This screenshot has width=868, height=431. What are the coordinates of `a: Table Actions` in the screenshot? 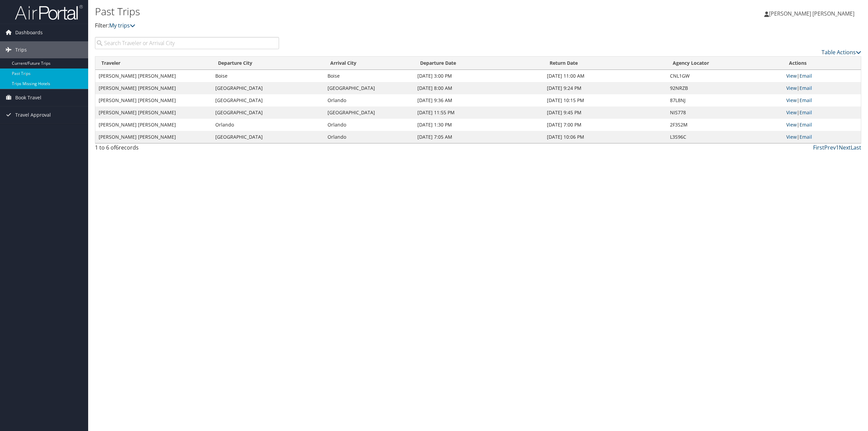 It's located at (841, 53).